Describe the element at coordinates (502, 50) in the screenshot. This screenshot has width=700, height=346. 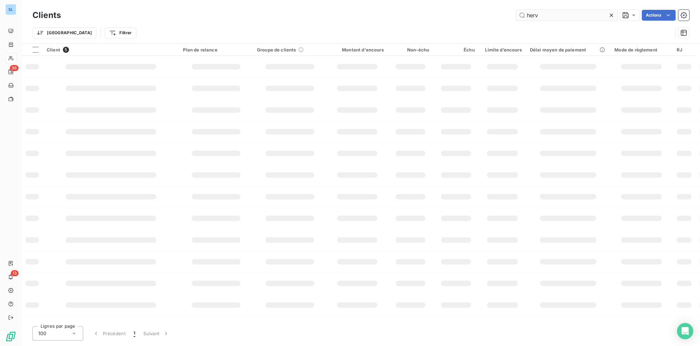
I see `div: Limite d’encours` at that location.